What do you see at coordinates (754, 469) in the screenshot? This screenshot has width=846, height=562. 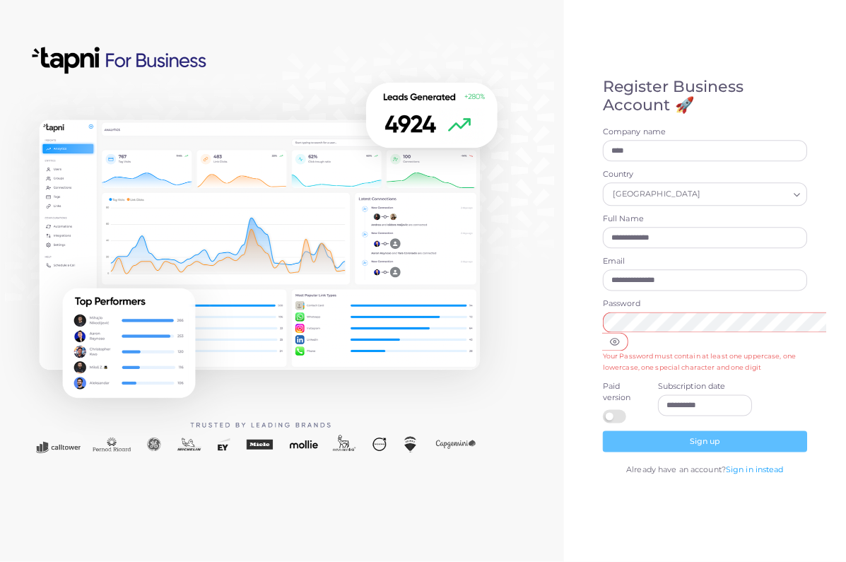 I see `span: Sign in instead` at bounding box center [754, 469].